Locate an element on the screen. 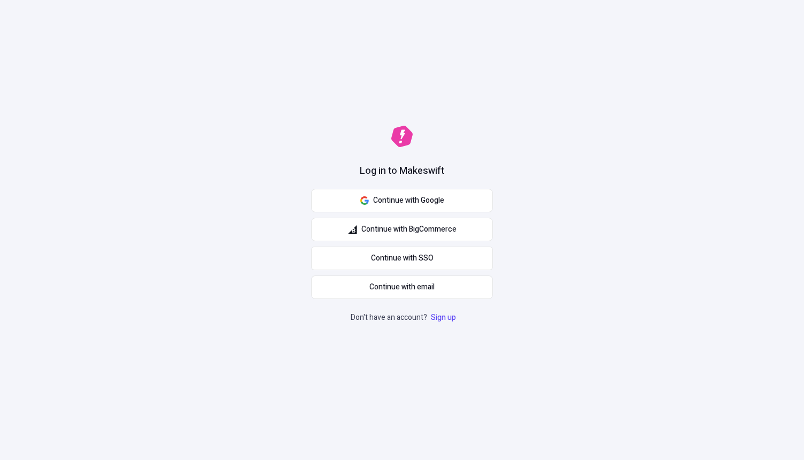 Image resolution: width=804 pixels, height=460 pixels. p: Don't have an account? is located at coordinates (404, 317).